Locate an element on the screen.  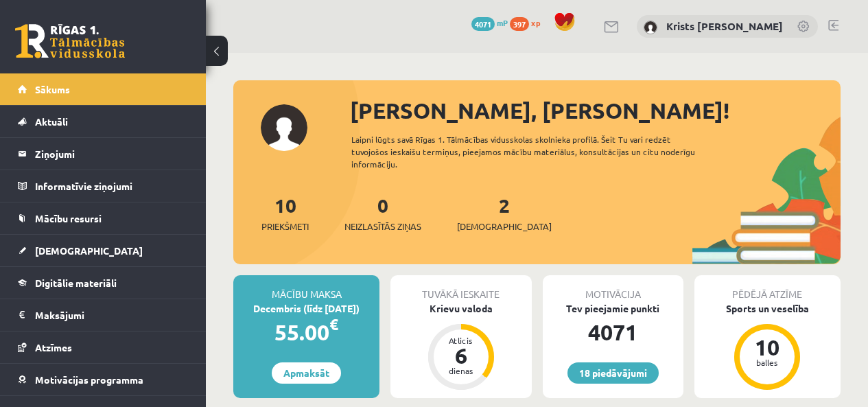
legend: Informatīvie ziņojumi is located at coordinates (112, 186).